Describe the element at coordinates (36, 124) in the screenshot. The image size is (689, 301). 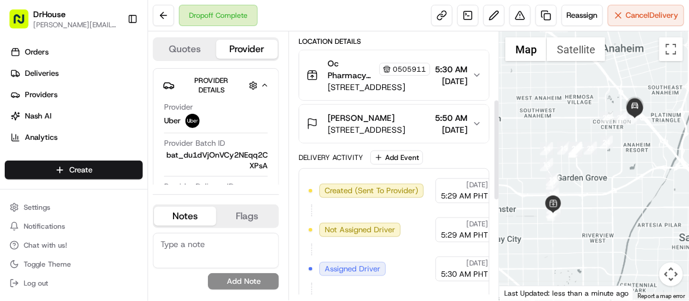
I see `img: 1738778727109-b901c2ba-d612-49f7-a14d-d897ce62d23f` at that location.